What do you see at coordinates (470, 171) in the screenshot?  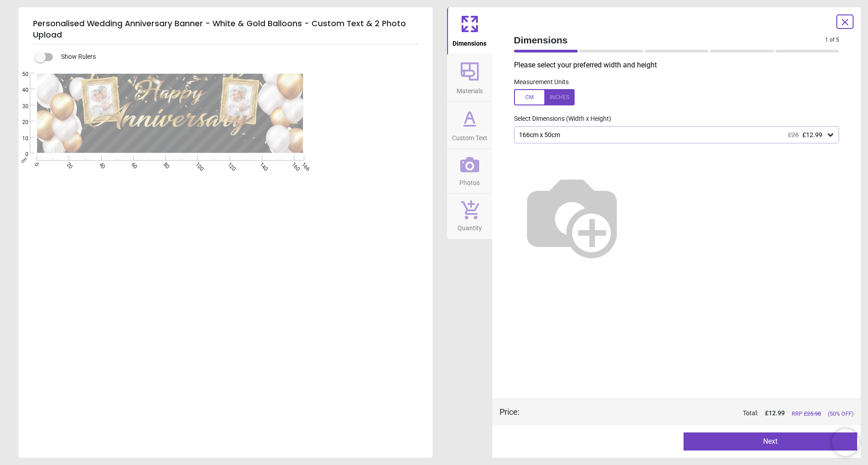 I see `button: Photos` at bounding box center [470, 171].